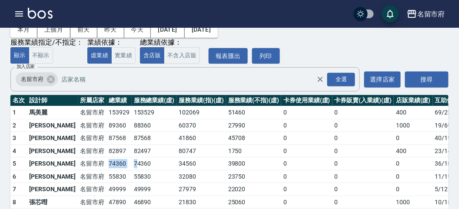  I want to click on button: 前天, so click(84, 30).